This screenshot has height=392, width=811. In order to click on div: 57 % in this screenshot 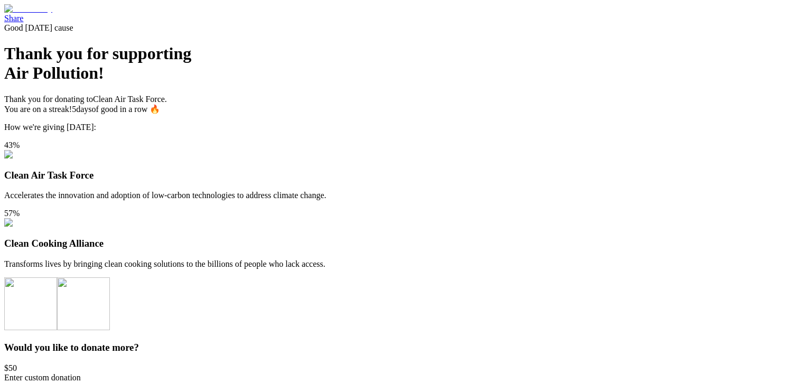, I will do `click(405, 213)`.